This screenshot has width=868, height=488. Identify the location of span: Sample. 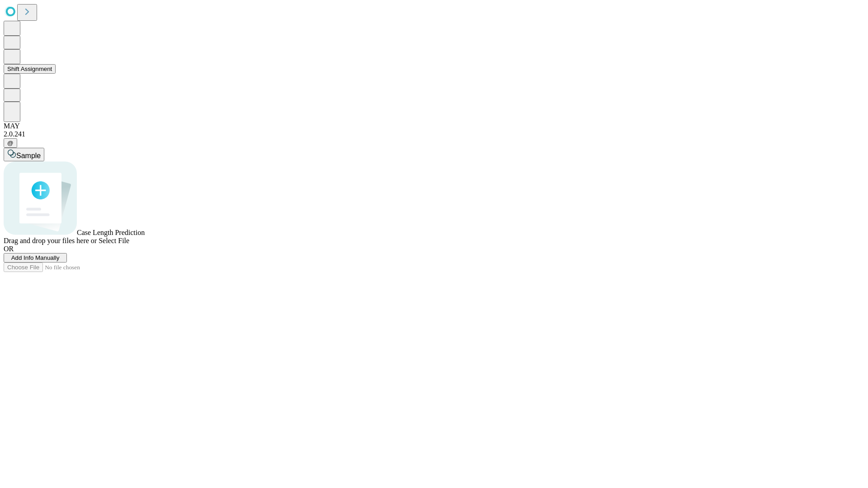
(28, 155).